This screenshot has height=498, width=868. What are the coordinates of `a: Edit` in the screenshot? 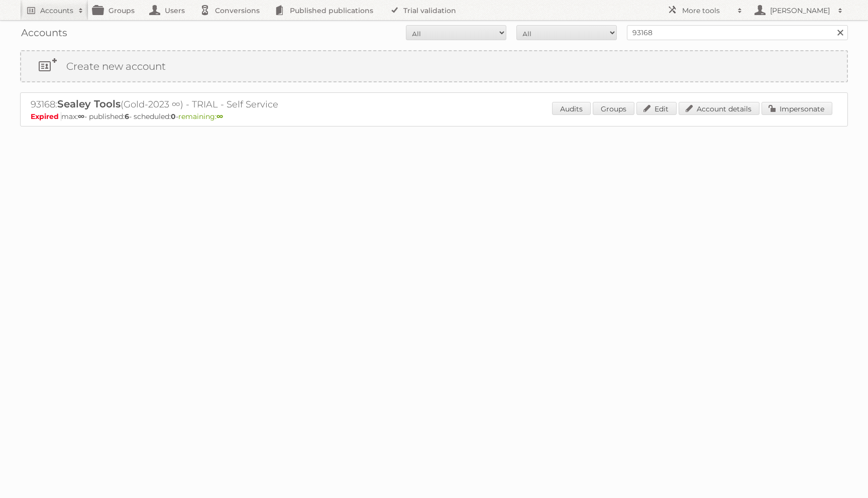 It's located at (656, 108).